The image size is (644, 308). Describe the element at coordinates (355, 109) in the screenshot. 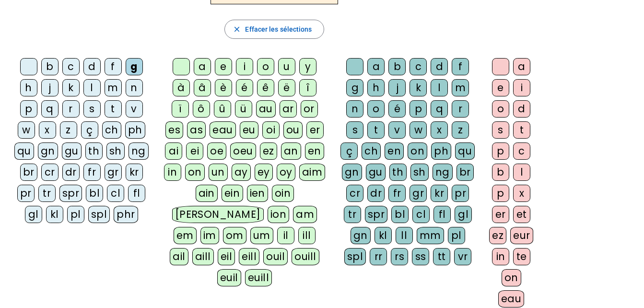

I see `div: n` at that location.